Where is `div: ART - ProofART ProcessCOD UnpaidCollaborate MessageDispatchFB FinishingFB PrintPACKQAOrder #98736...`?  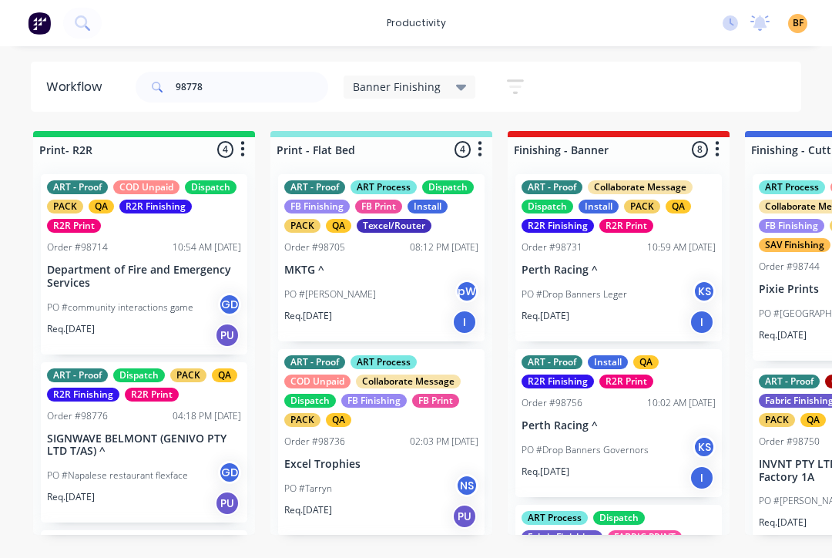 div: ART - ProofART ProcessCOD UnpaidCollaborate MessageDispatchFB FinishingFB PrintPACKQAOrder #98736... is located at coordinates (381, 442).